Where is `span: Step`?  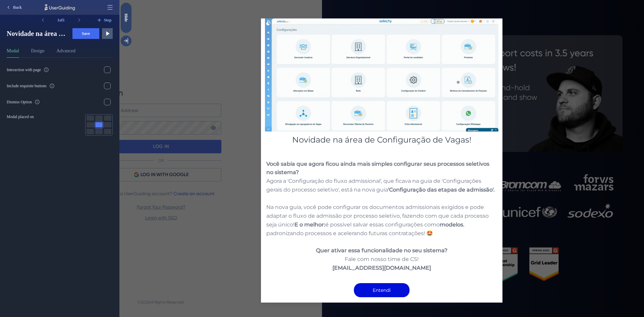 span: Step is located at coordinates (108, 20).